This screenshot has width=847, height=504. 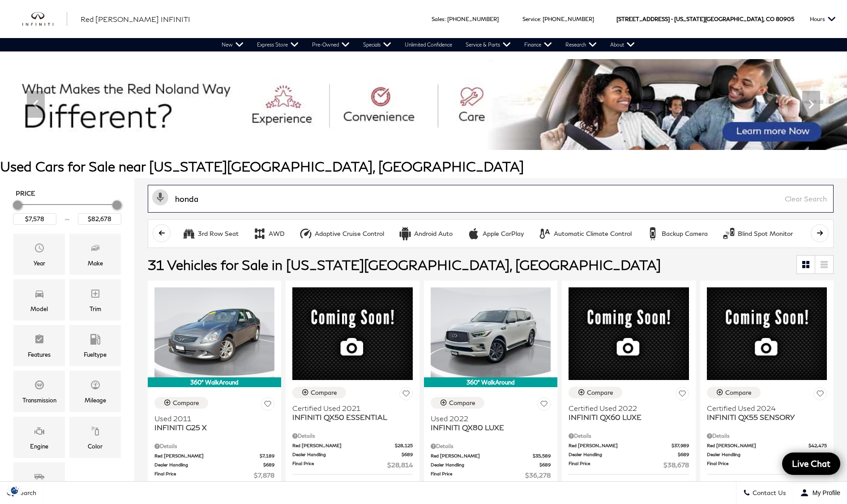 What do you see at coordinates (352, 464) in the screenshot?
I see `a: Final Price $28,814` at bounding box center [352, 464].